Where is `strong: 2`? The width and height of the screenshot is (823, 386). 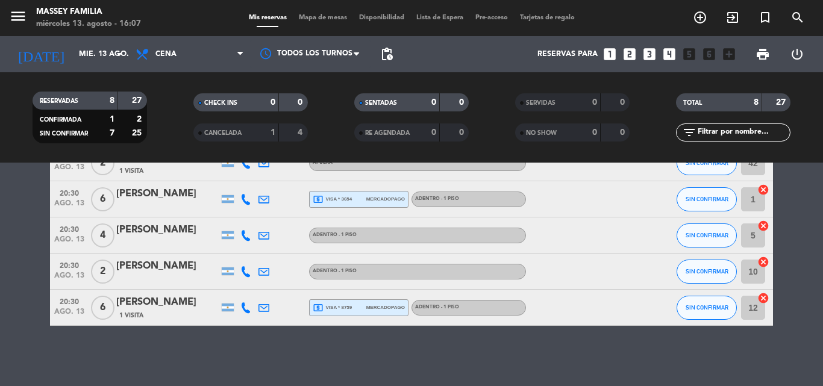
strong: 2 is located at coordinates (140, 119).